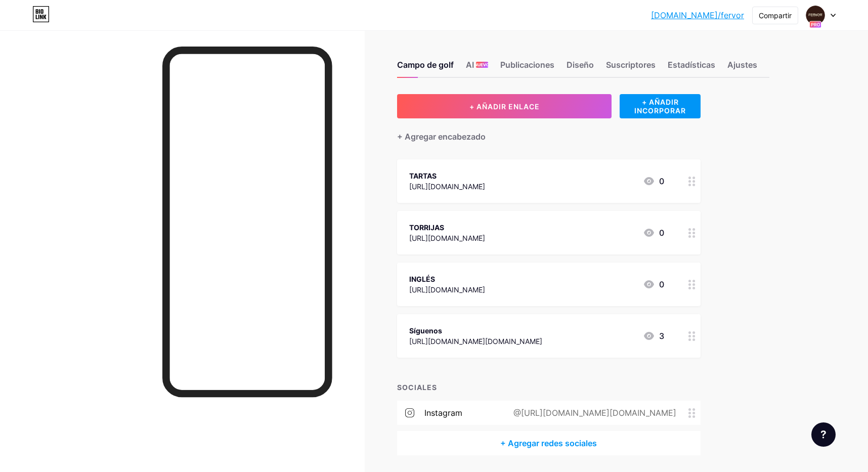  What do you see at coordinates (660, 106) in the screenshot?
I see `font: + AÑADIR INCORPORAR` at bounding box center [660, 106].